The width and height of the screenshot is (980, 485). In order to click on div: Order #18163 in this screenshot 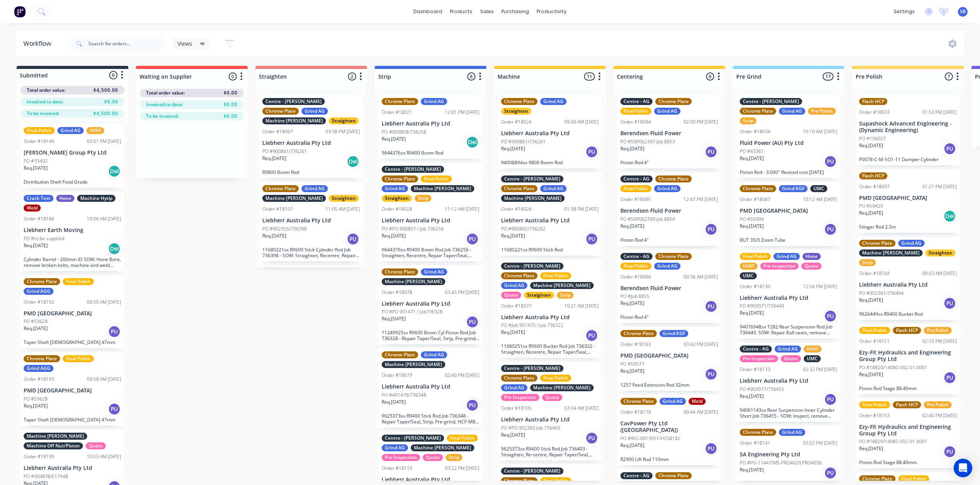, I will do `click(635, 345)`.